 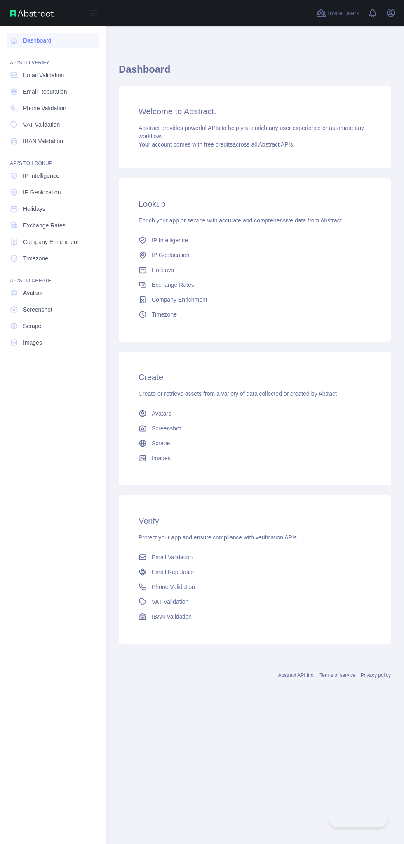 I want to click on h3: Verify, so click(x=255, y=521).